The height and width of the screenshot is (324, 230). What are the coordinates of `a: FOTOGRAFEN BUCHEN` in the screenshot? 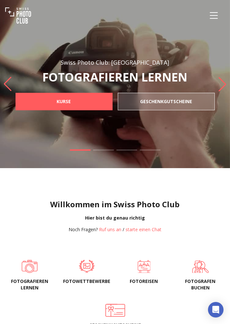 It's located at (200, 266).